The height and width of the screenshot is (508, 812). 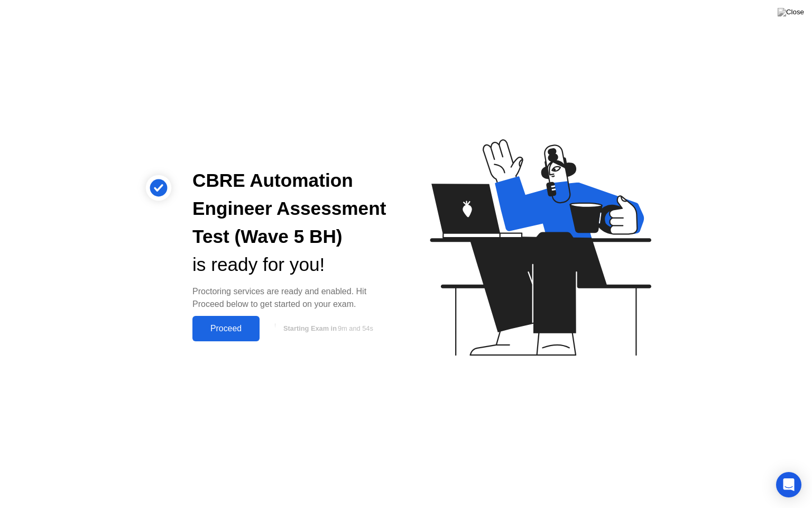 I want to click on div: Open Intercom Messenger, so click(x=789, y=485).